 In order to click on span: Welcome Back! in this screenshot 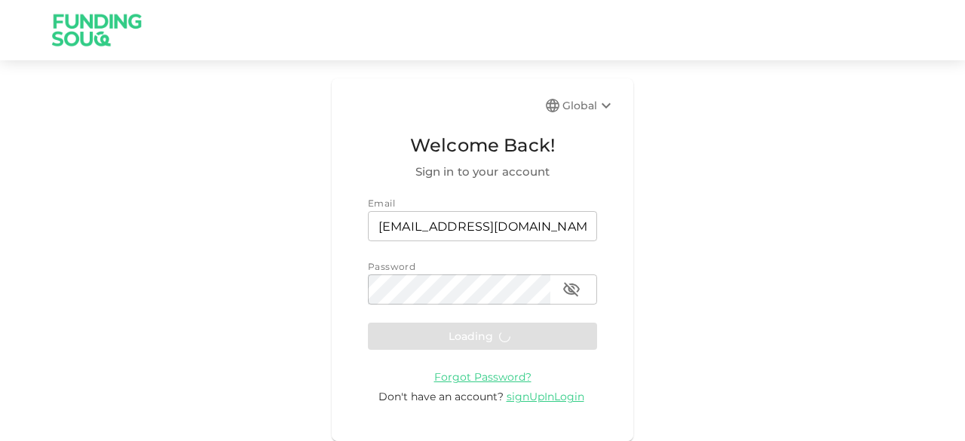, I will do `click(482, 145)`.